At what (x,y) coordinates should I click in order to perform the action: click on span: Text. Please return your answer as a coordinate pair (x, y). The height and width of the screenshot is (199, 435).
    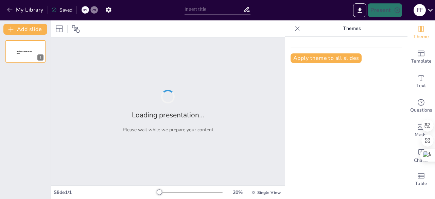
    Looking at the image, I should click on (421, 86).